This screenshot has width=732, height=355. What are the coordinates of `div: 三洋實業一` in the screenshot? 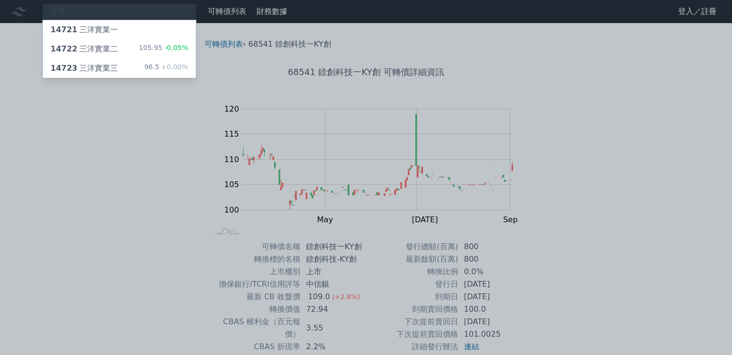 It's located at (84, 30).